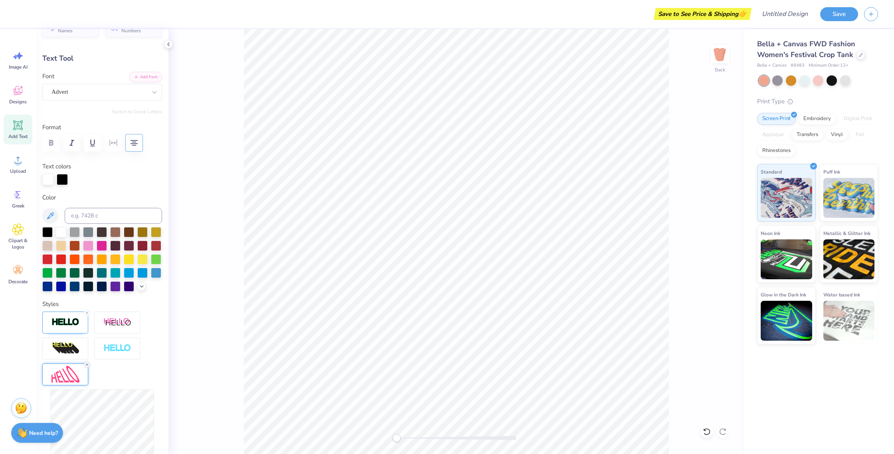  What do you see at coordinates (832, 172) in the screenshot?
I see `span: Puff Ink` at bounding box center [832, 172].